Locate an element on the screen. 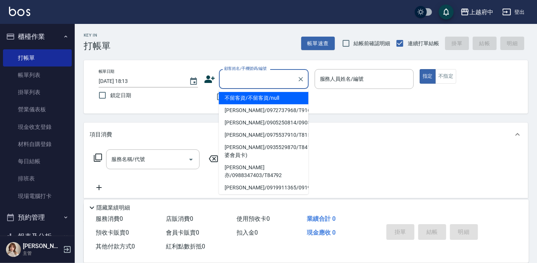 The image size is (537, 263). button: 預約管理 is located at coordinates (37, 218).